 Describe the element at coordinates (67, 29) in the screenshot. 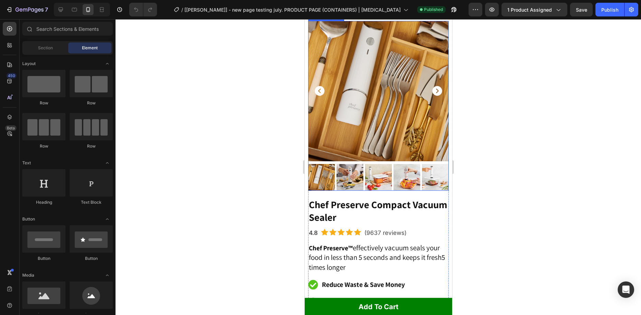

I see `input: Search Sections & Elements` at that location.